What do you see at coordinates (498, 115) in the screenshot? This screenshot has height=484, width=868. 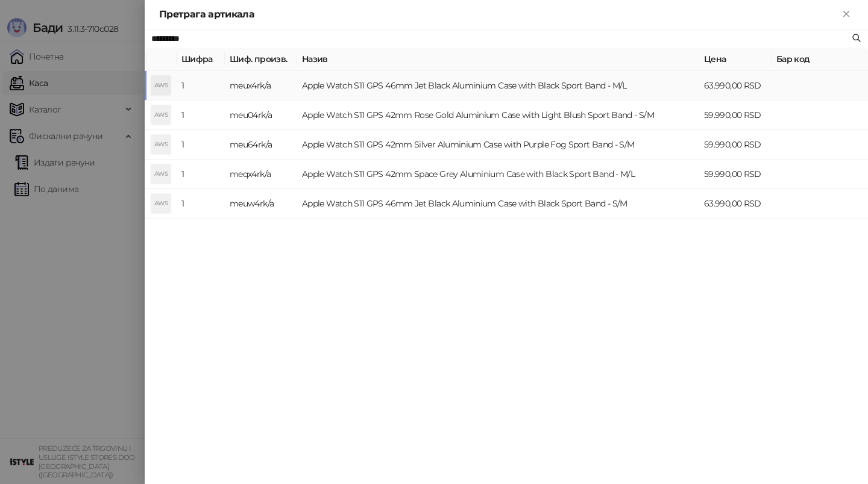 I see `td: Apple Watch S11 GPS 42mm Rose Gold Aluminium Case with Light Blush Sport Band - S/M` at bounding box center [498, 115].